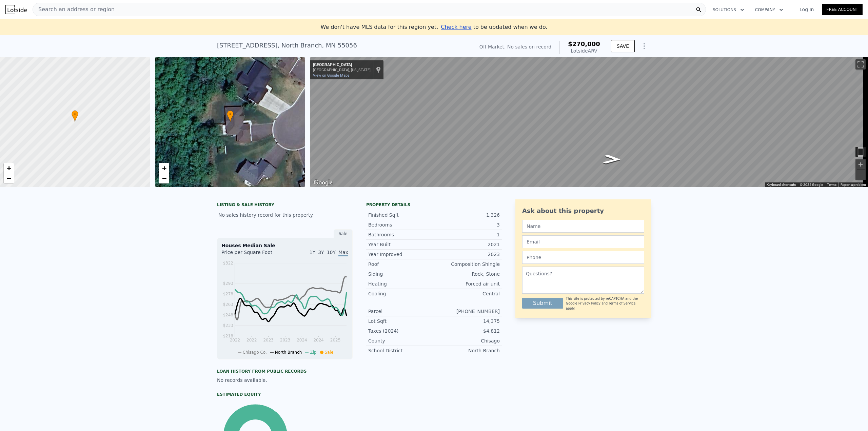 This screenshot has height=431, width=868. I want to click on div: Ask about this property, so click(583, 211).